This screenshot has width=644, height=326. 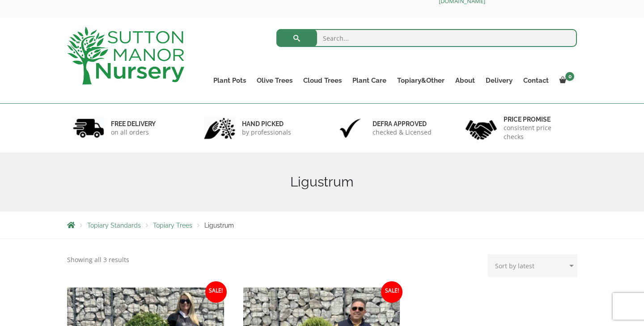 I want to click on span: Topiary Trees, so click(x=173, y=225).